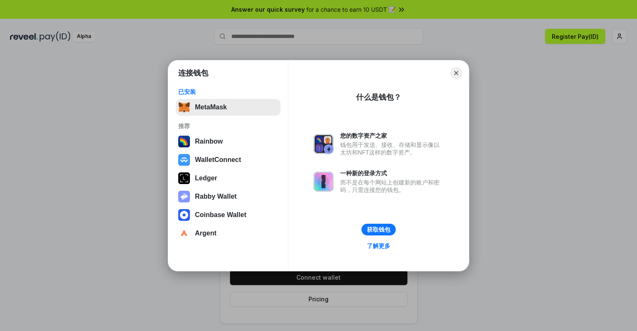  I want to click on div: 您的数字资产之家, so click(392, 136).